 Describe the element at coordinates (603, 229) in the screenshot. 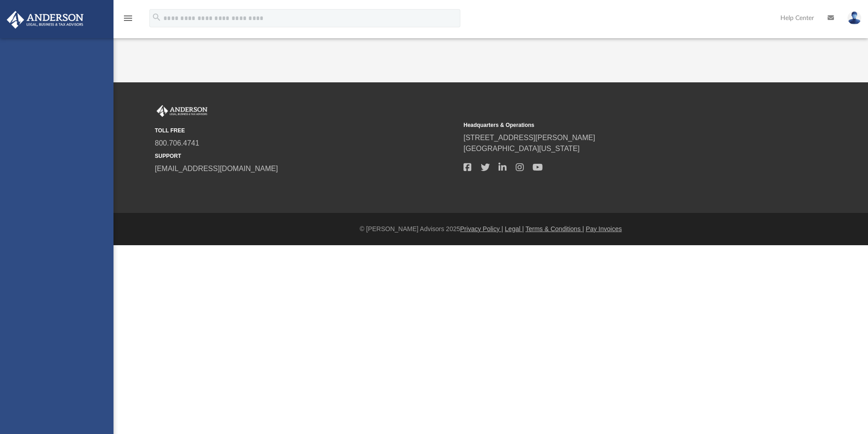

I see `a: Pay Invoices` at that location.